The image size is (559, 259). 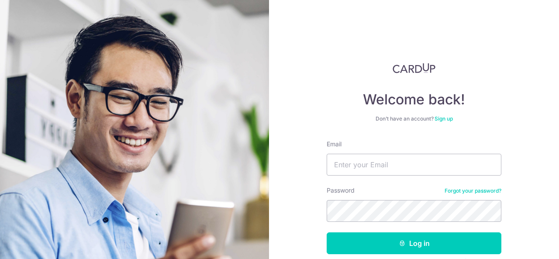 What do you see at coordinates (414, 68) in the screenshot?
I see `img: CardUp Logo` at bounding box center [414, 68].